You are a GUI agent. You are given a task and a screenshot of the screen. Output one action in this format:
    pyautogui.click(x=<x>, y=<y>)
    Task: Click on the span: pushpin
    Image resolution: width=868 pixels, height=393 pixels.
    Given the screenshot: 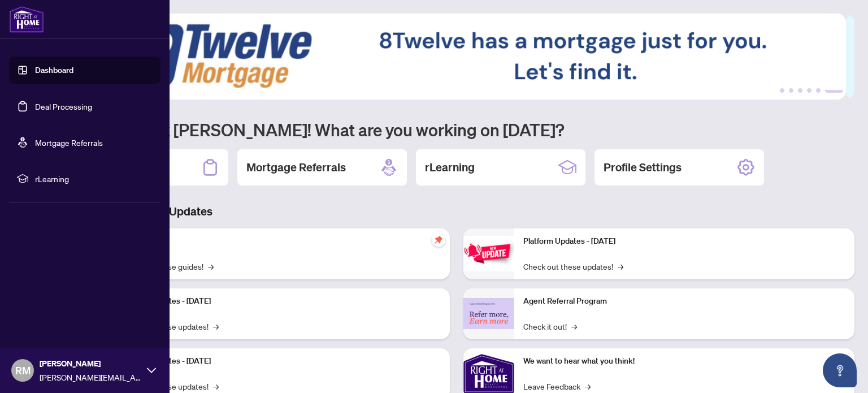 What is the action you would take?
    pyautogui.click(x=439, y=240)
    